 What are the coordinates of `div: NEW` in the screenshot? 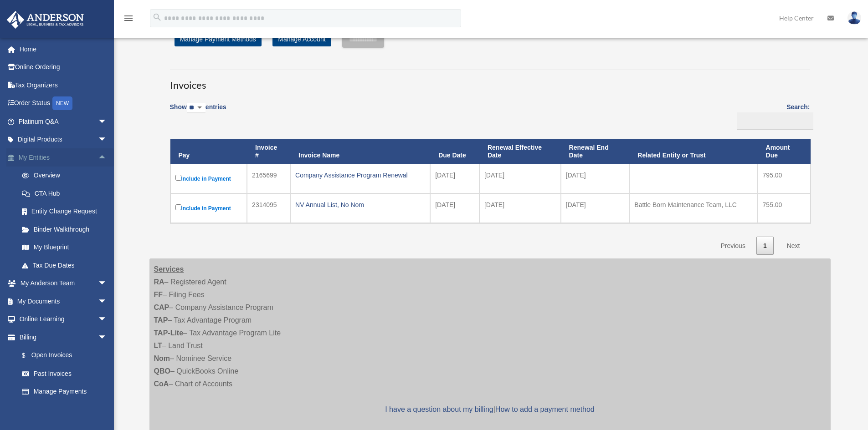 It's located at (63, 104).